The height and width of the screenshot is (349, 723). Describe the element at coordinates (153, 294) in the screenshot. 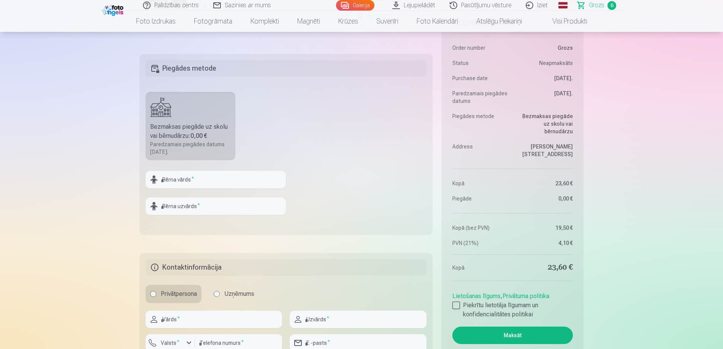

I see `input: Privātpersona` at that location.